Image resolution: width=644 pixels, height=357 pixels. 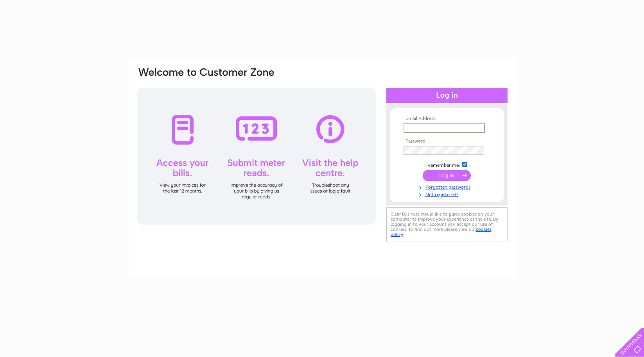 What do you see at coordinates (441, 232) in the screenshot?
I see `a: cookies policy` at bounding box center [441, 232].